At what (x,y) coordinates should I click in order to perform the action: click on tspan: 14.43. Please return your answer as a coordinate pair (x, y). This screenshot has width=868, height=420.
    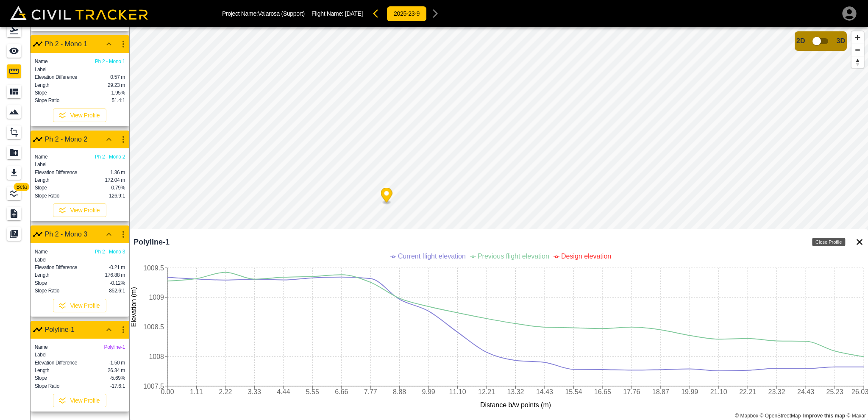
    Looking at the image, I should click on (544, 392).